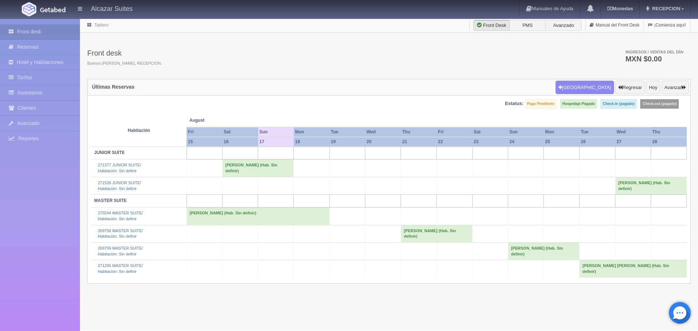  What do you see at coordinates (120, 234) in the screenshot?
I see `a: 269758 MASTER SUITE/Habitación: Sin definir` at bounding box center [120, 234].